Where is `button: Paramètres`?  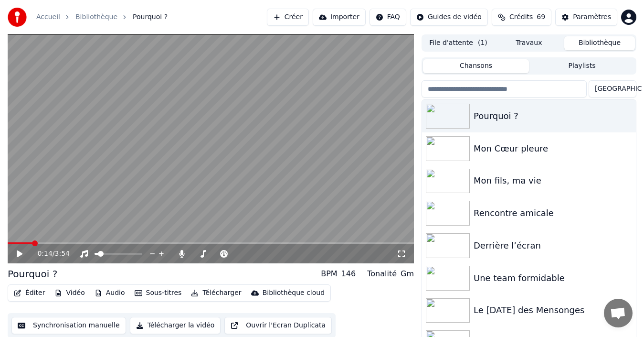
button: Paramètres is located at coordinates (587, 17).